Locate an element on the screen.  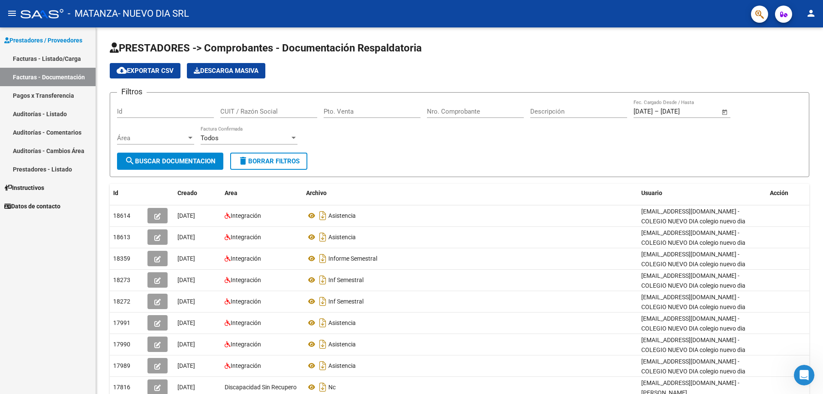
mat-icon: person is located at coordinates (811, 13).